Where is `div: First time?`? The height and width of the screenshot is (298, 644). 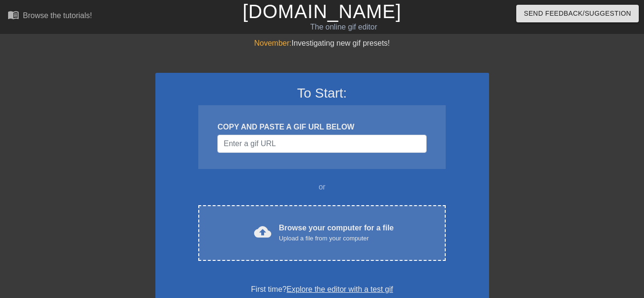
div: First time? is located at coordinates (322, 290).